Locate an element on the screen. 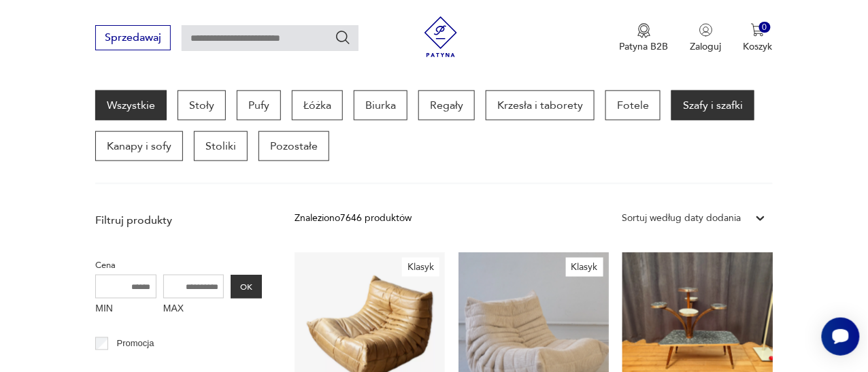 The width and height of the screenshot is (868, 372). a: Pufy is located at coordinates (258, 106).